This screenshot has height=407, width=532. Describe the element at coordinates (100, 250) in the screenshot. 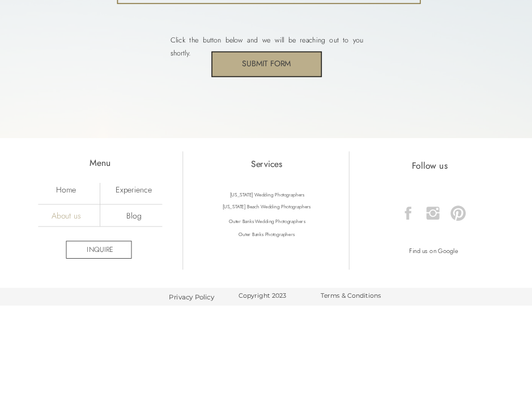

I see `a: inquire` at that location.